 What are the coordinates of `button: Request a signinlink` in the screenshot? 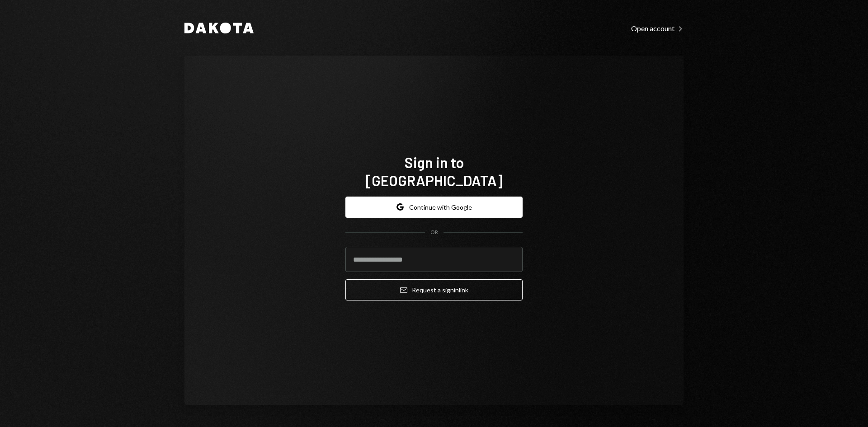 It's located at (434, 290).